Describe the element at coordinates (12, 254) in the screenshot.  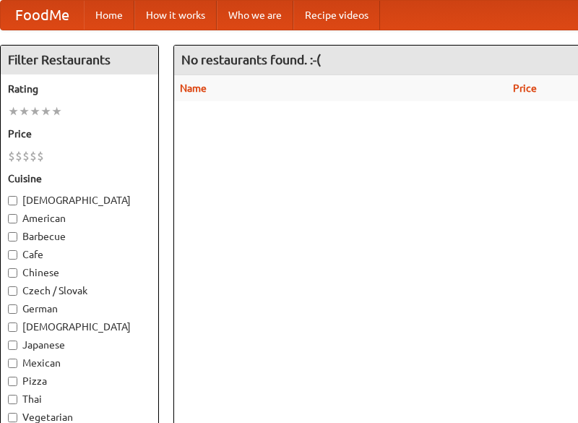
I see `input: Cafe` at that location.